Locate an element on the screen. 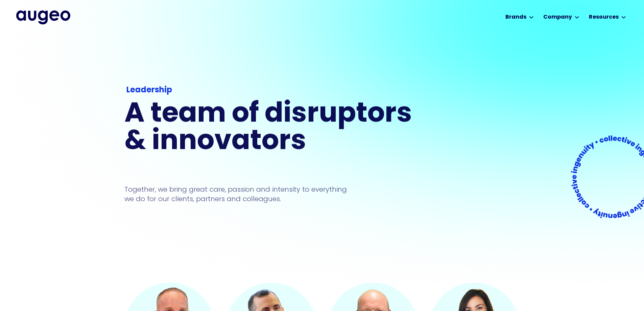  h1: A team of disruptors & innovators is located at coordinates (270, 128).